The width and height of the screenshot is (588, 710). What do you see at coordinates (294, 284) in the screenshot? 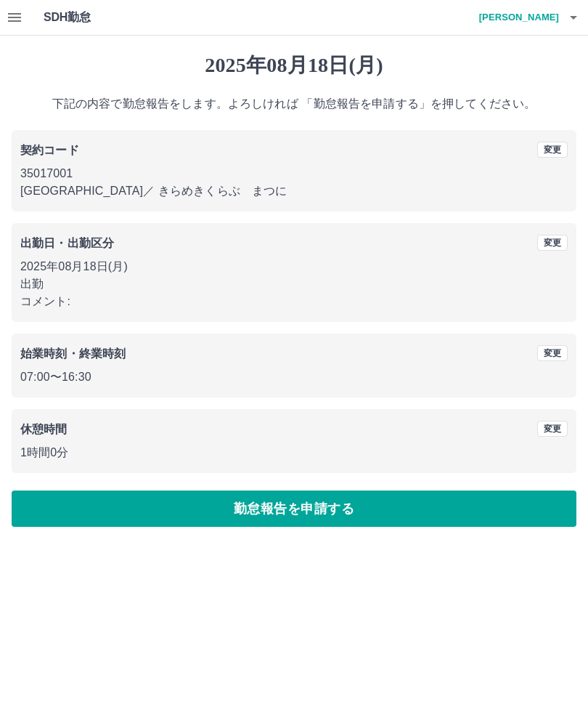
I see `p: 出勤` at bounding box center [294, 284].